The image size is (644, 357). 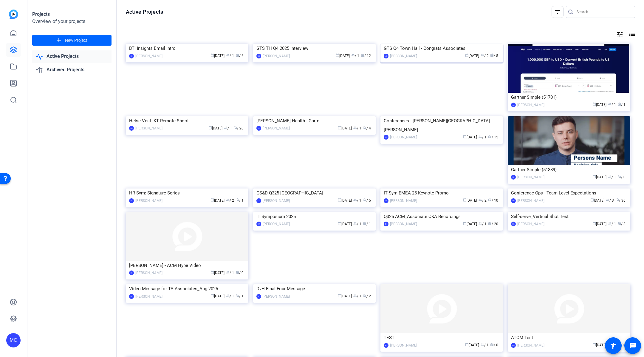 What do you see at coordinates (314, 217) in the screenshot?
I see `div: IT Symposium 2025` at bounding box center [314, 217].